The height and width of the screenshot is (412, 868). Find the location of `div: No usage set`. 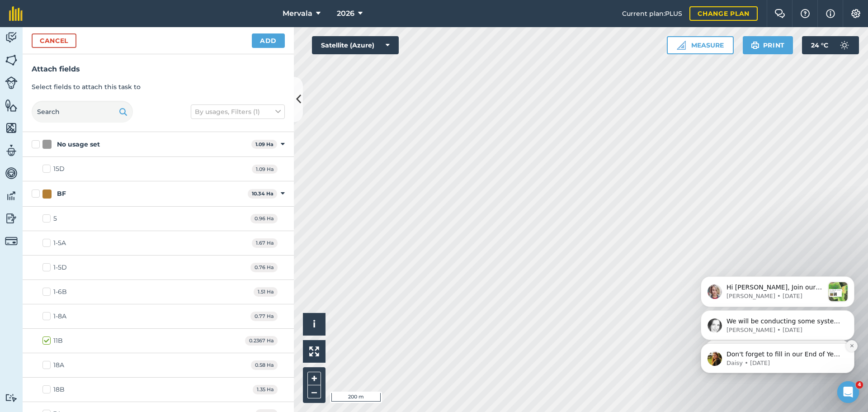

div: No usage set is located at coordinates (78, 144).